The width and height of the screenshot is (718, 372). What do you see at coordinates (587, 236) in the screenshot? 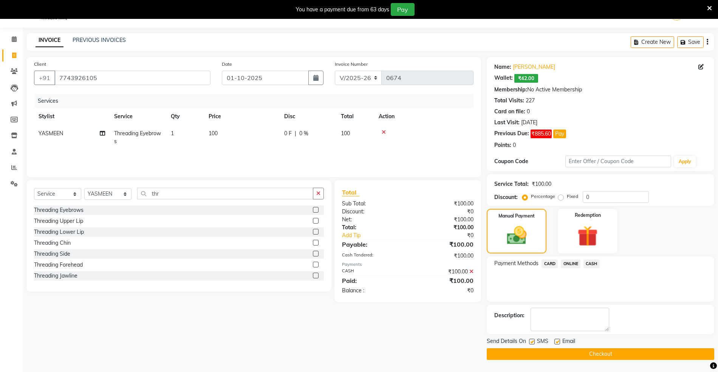
I see `img: _gift.svg` at bounding box center [587, 236].